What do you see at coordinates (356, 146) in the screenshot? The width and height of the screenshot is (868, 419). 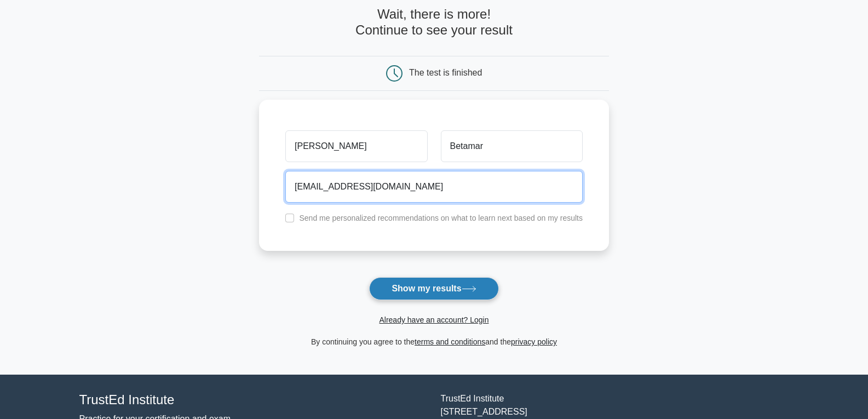 I see `input: First name` at bounding box center [356, 146].